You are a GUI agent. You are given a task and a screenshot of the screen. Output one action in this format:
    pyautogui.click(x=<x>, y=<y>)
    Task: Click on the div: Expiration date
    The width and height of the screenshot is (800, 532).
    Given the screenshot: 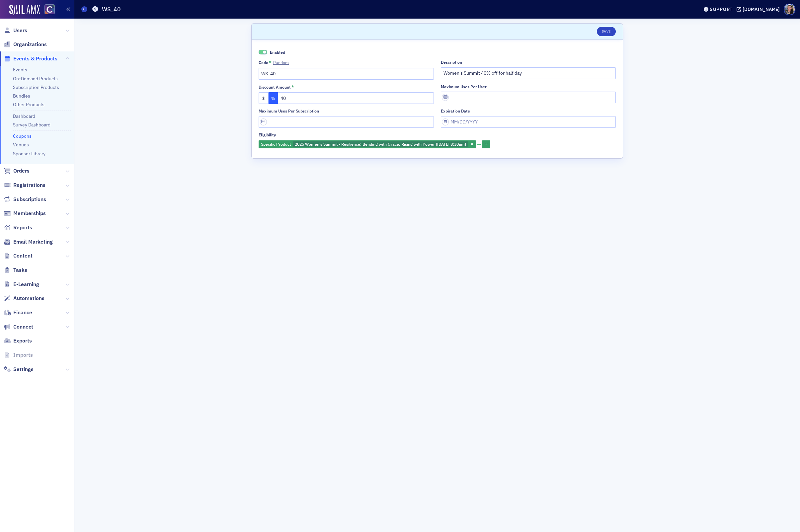 What is the action you would take?
    pyautogui.click(x=455, y=111)
    